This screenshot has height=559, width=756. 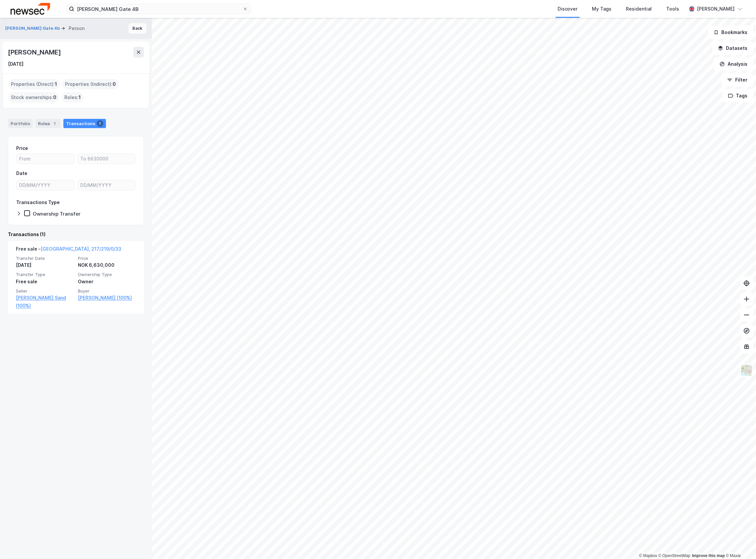 I want to click on div: Transactions (1), so click(x=76, y=234).